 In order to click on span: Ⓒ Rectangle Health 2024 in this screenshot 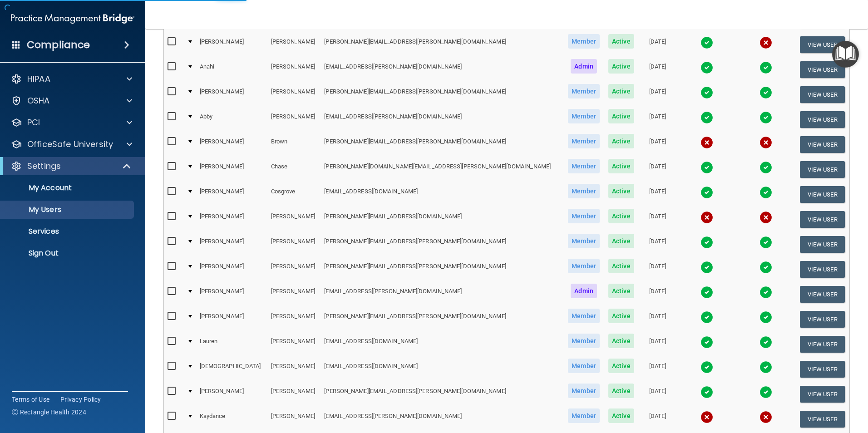, I will do `click(49, 412)`.